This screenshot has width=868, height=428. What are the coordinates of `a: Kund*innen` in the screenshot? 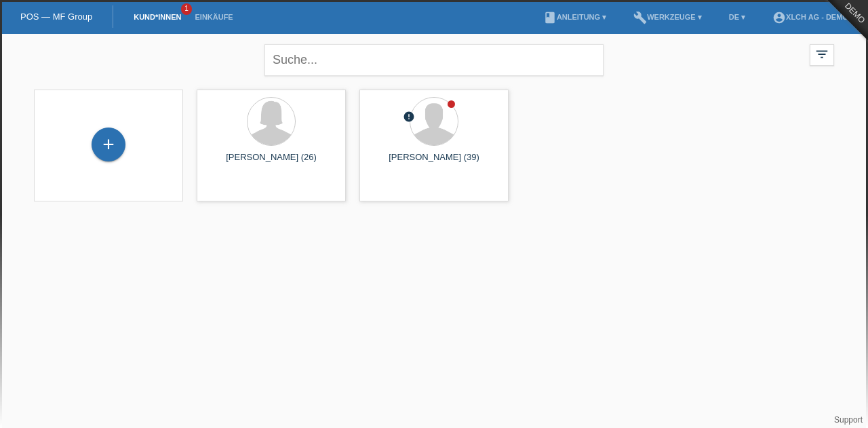 It's located at (158, 17).